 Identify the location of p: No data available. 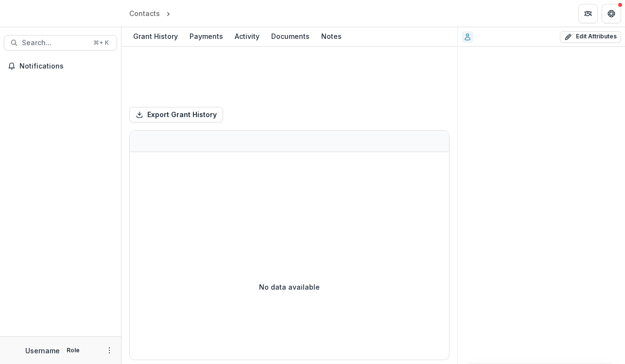
(289, 287).